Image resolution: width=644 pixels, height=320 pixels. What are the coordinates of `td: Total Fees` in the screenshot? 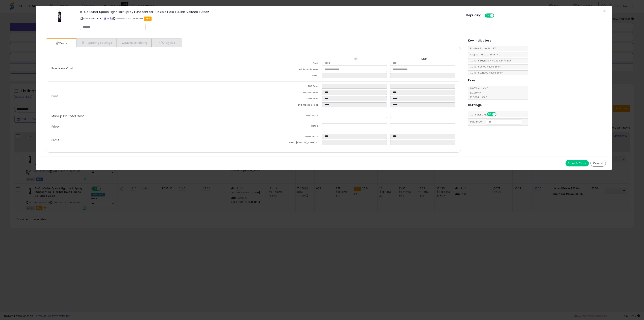 It's located at (288, 99).